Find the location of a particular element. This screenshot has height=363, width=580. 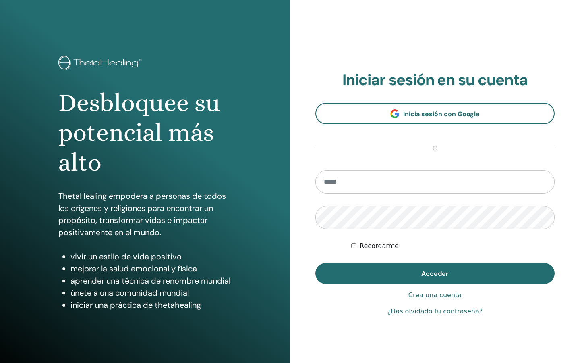

span: o is located at coordinates (435, 148).